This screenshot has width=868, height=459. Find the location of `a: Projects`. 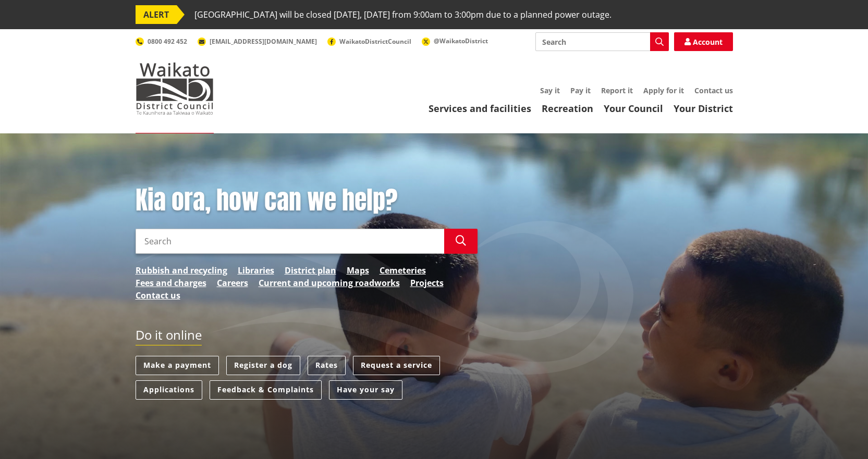

a: Projects is located at coordinates (427, 283).